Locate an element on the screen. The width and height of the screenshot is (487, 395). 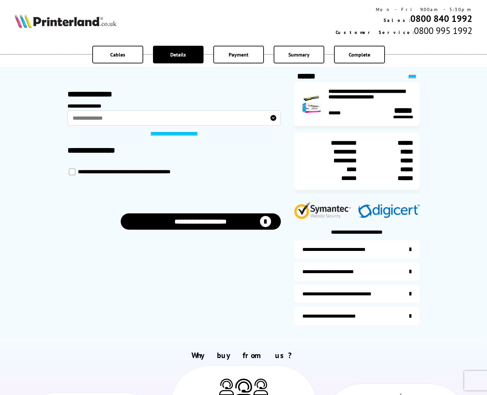
h2: Why buy from us? is located at coordinates (243, 355).